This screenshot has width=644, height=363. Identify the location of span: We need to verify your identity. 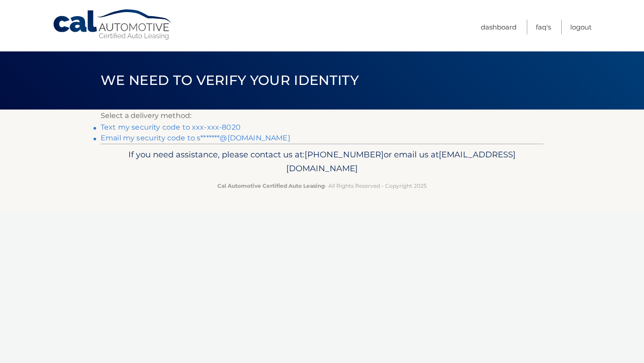
(230, 80).